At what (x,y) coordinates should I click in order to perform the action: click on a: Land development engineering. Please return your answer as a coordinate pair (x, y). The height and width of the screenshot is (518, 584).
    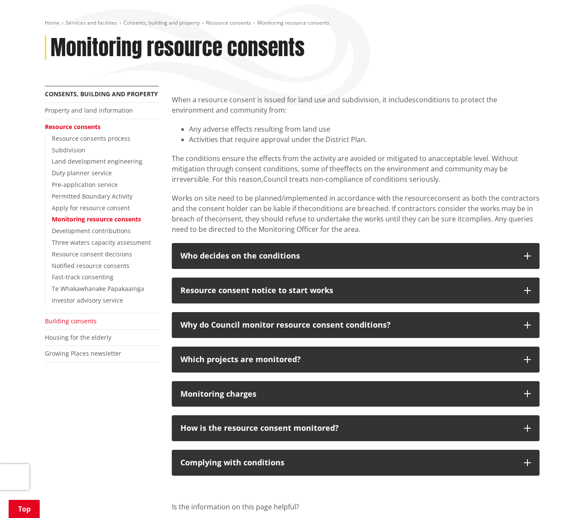
    Looking at the image, I should click on (97, 161).